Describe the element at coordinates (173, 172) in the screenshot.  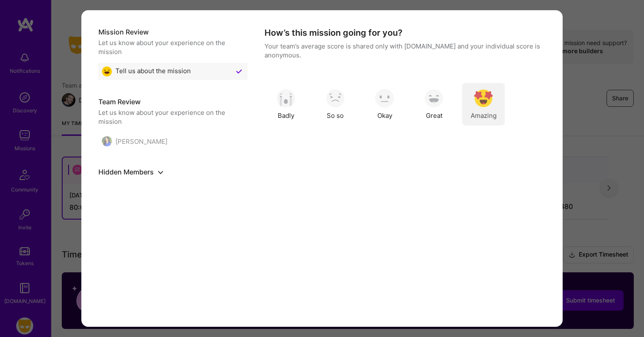
I see `h5: Hidden Members` at that location.